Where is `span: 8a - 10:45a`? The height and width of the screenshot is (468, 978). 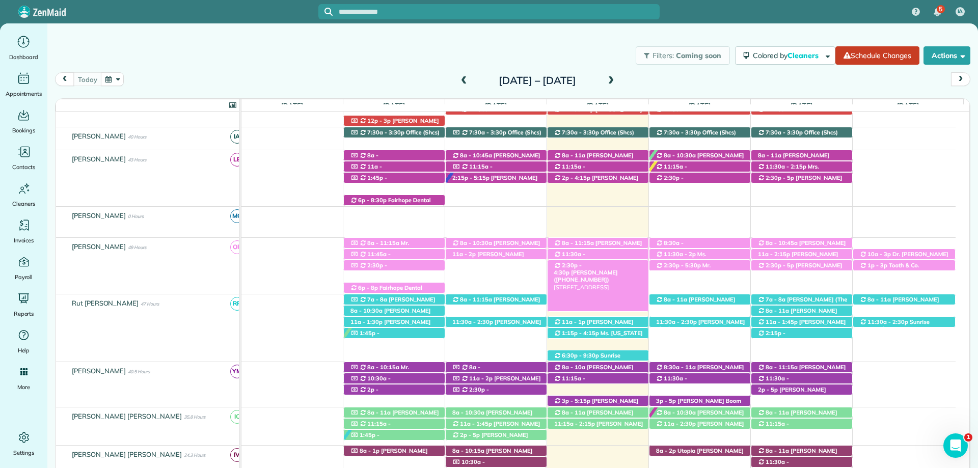 span: 8a - 10:45a is located at coordinates (364, 159).